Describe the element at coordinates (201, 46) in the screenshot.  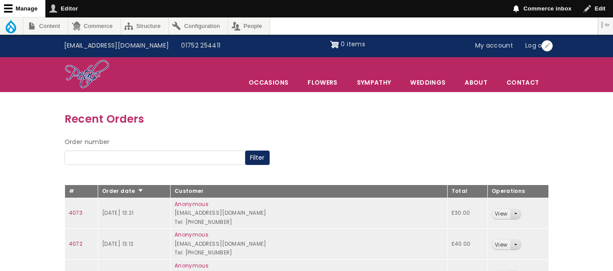
I see `a: 01752 254411` at that location.